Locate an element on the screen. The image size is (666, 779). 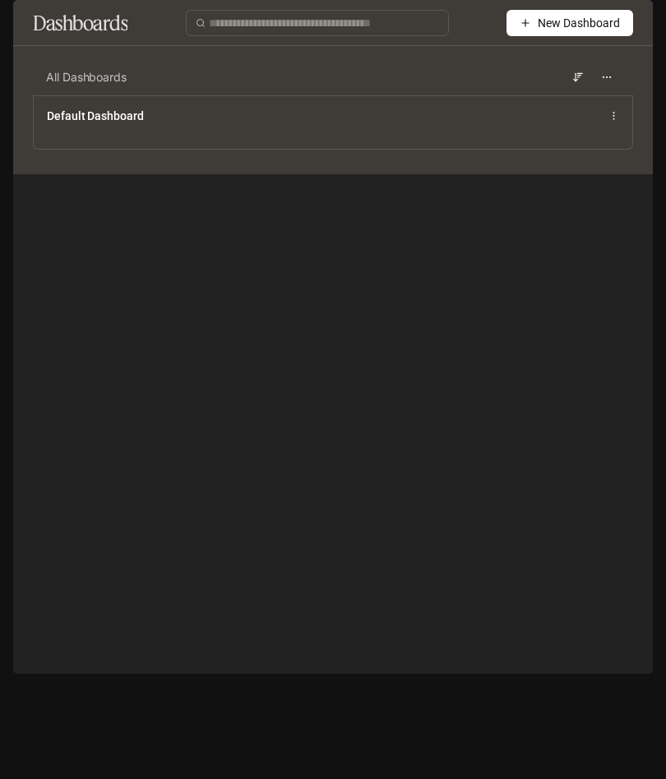
a: Default Dashboard is located at coordinates (95, 116).